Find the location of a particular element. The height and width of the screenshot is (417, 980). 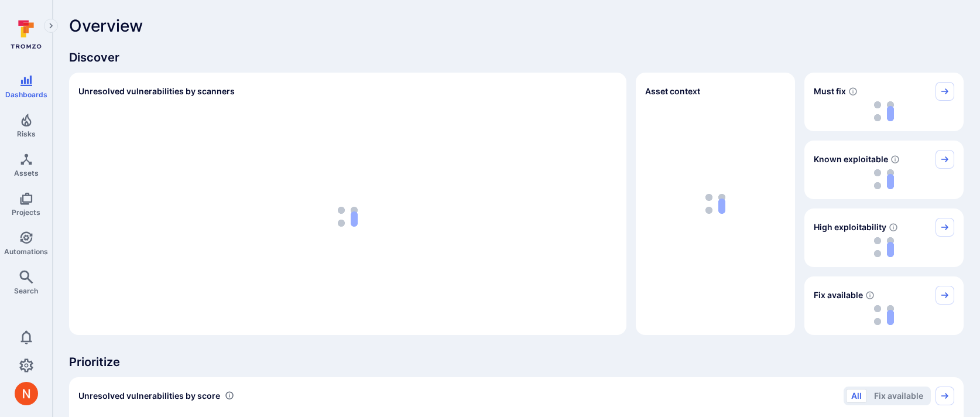

div: Fix available is located at coordinates (884, 306).